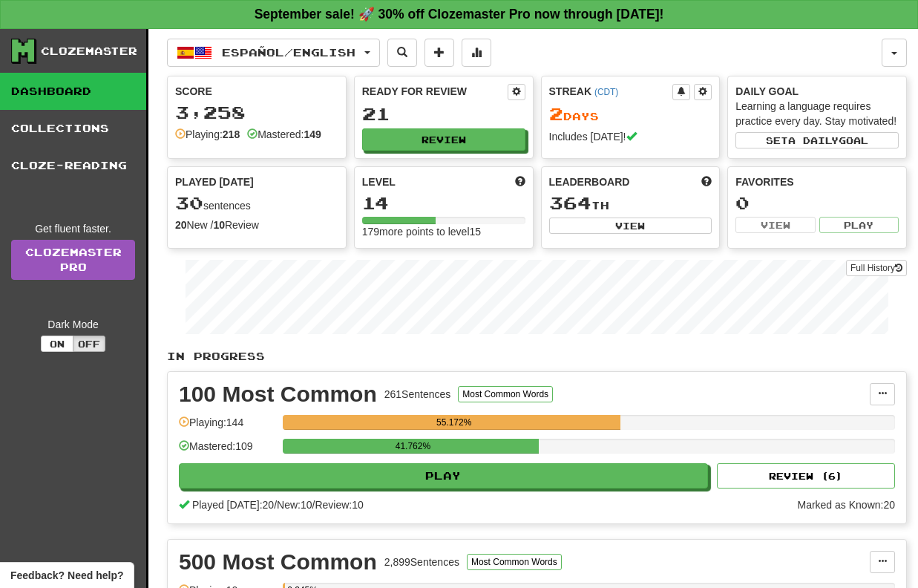 The image size is (918, 588). I want to click on button: More stats, so click(477, 53).